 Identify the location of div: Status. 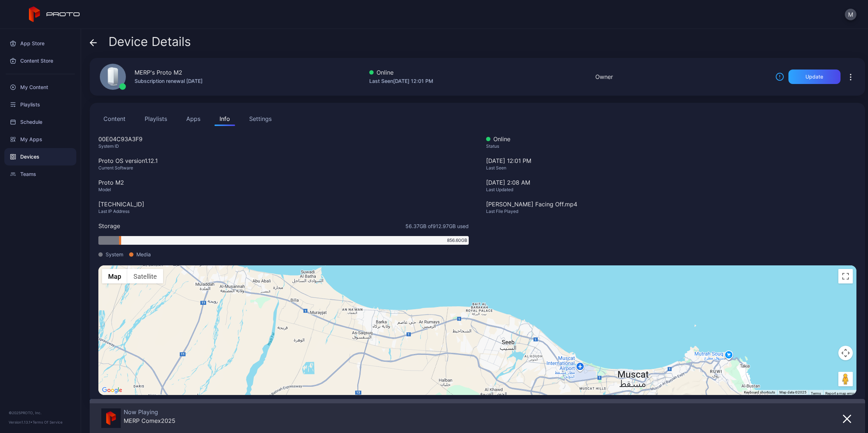
(672, 146).